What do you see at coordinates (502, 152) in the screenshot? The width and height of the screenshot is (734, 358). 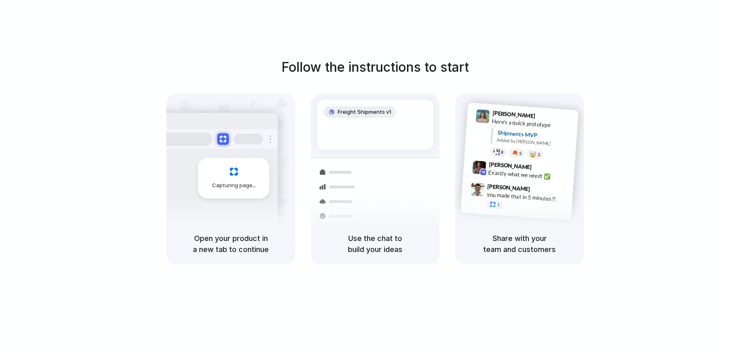 I see `span: 8` at bounding box center [502, 152].